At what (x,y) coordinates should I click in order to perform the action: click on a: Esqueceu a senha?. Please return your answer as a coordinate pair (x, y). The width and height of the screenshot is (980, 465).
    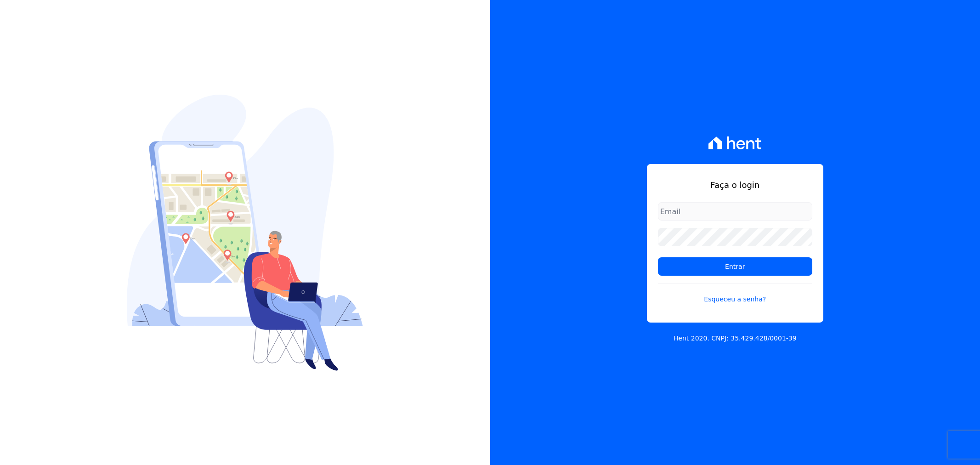
    Looking at the image, I should click on (736, 294).